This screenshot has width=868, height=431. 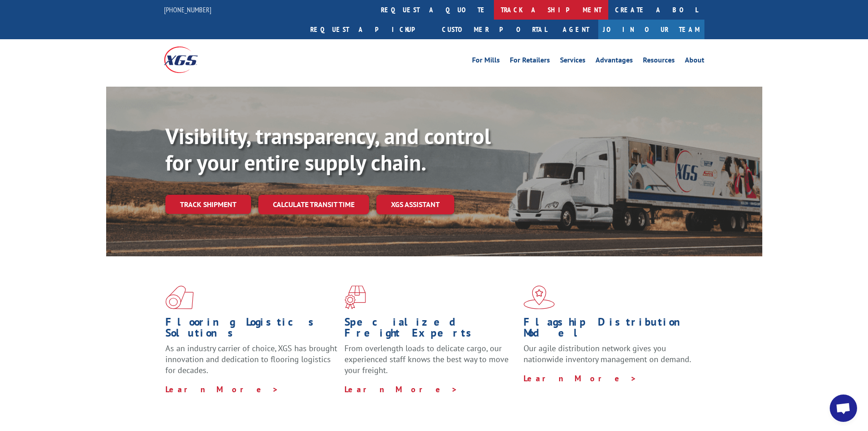 What do you see at coordinates (608, 353) in the screenshot?
I see `span: Our agile distribution network gives you nationwide inventory management on demand.` at bounding box center [608, 353].